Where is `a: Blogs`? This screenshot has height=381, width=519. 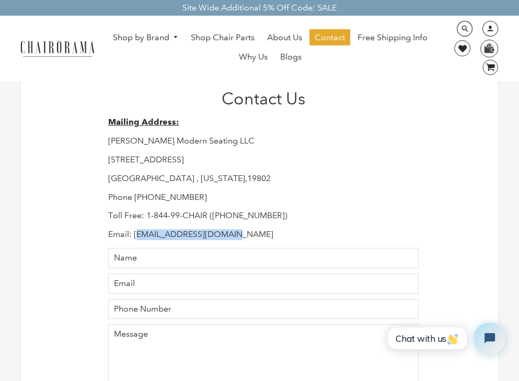
a: Blogs is located at coordinates (291, 57).